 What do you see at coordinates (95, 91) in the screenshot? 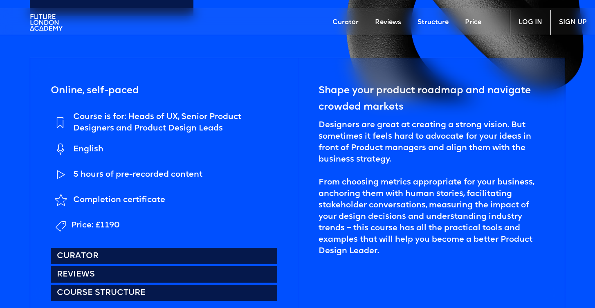
I see `h5: Online, self-paced` at bounding box center [95, 91].